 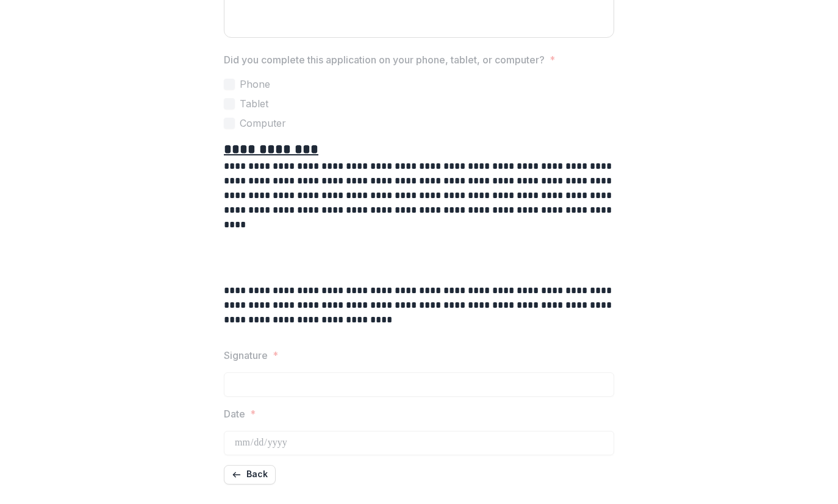 What do you see at coordinates (246, 355) in the screenshot?
I see `p: Signature` at bounding box center [246, 355].